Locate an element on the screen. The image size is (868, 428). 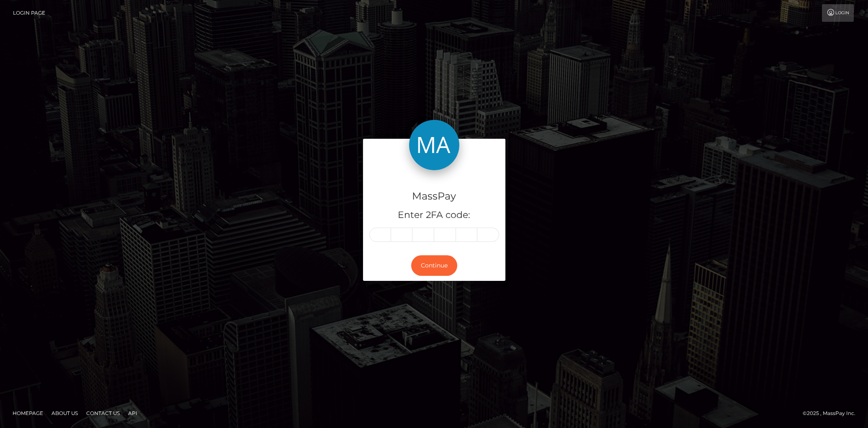
img: MassPay is located at coordinates (434, 145).